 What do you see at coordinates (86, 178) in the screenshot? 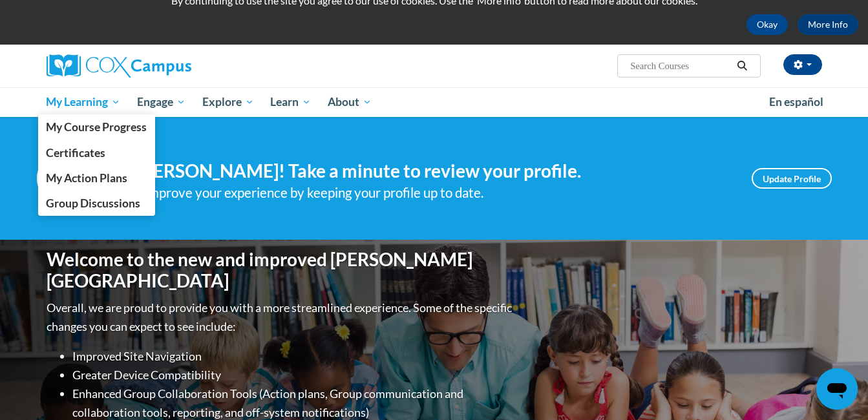
I see `span: My Action Plans` at bounding box center [86, 178].